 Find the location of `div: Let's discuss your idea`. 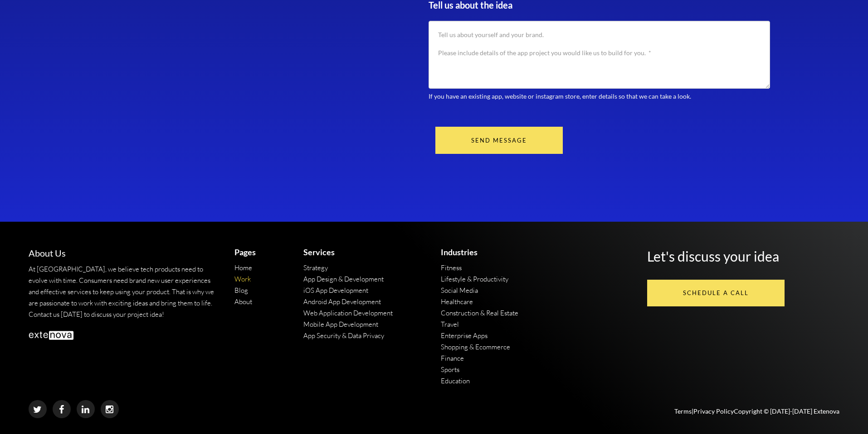

div: Let's discuss your idea is located at coordinates (743, 256).